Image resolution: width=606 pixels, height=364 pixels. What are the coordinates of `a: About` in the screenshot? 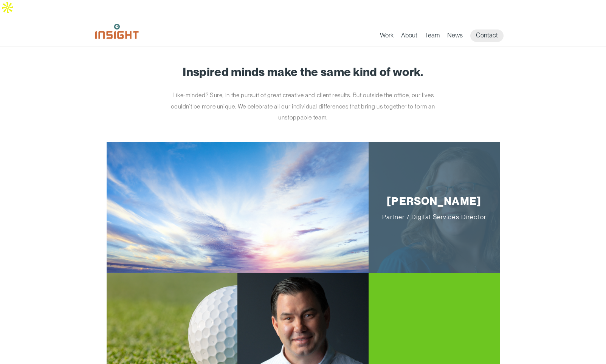 It's located at (409, 37).